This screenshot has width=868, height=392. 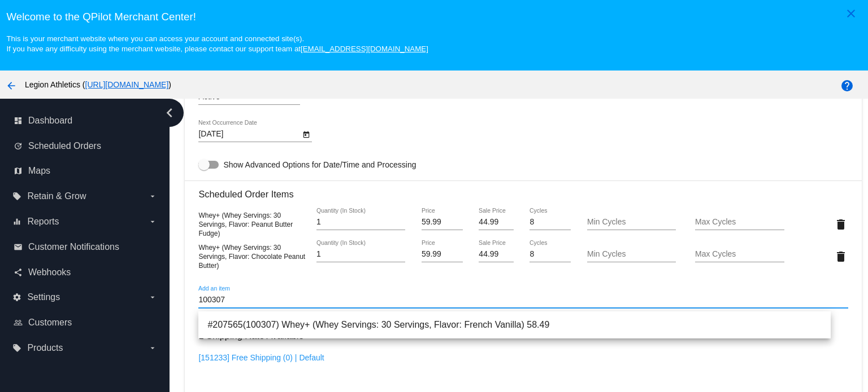 I want to click on span: Whey+ (Whey Servings: 30 Servings, Flavor: Chocolate Peanut Butter), so click(x=251, y=257).